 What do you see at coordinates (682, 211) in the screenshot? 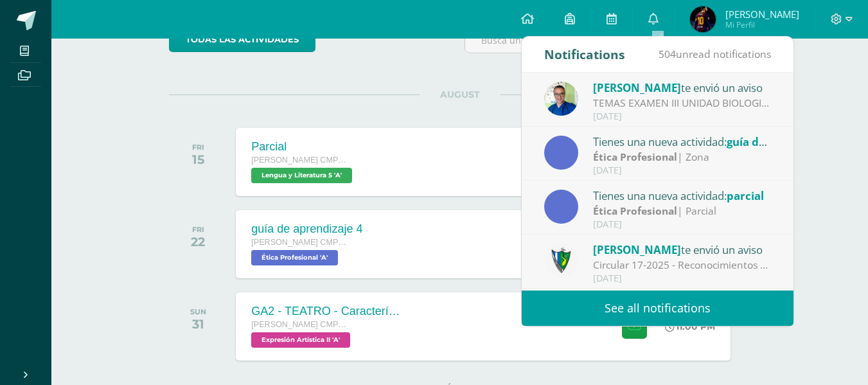
I see `div: | Parcial` at bounding box center [682, 211].